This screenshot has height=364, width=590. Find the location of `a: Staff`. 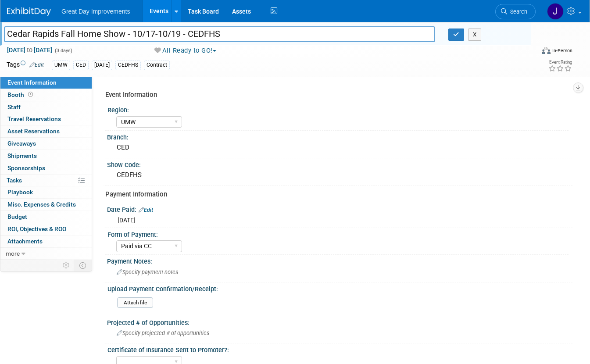

a: Staff is located at coordinates (46, 107).